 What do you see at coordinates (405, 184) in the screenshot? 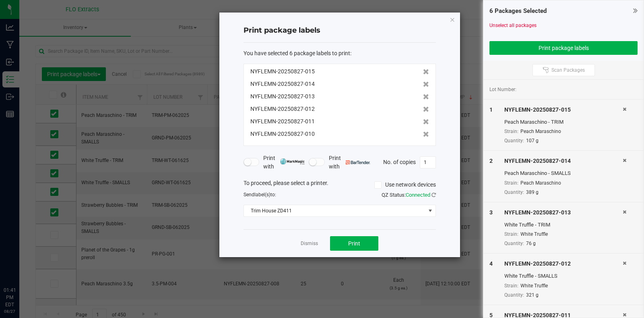
I see `label: Use network devices` at bounding box center [405, 184].